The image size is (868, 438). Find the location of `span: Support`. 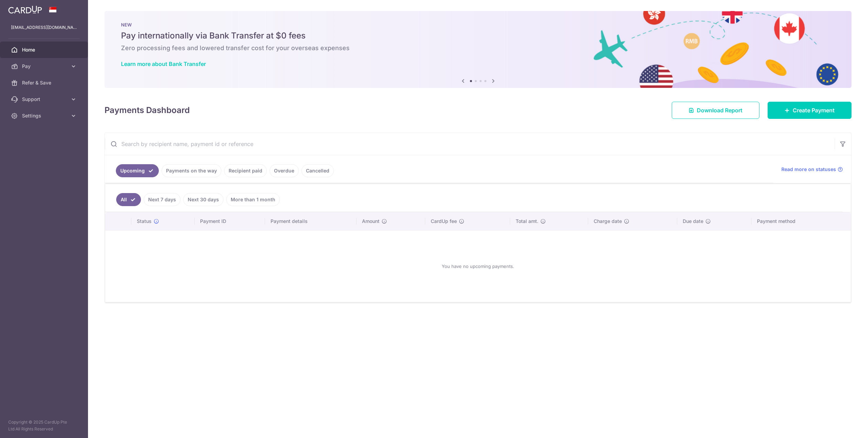

span: Support is located at coordinates (45, 99).